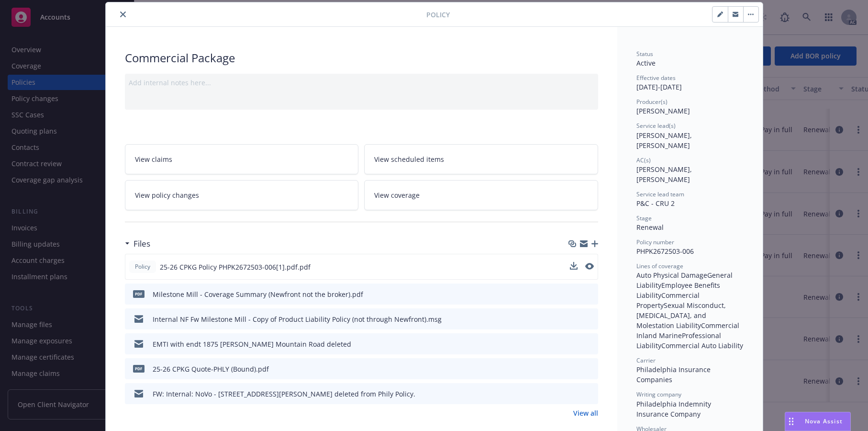  I want to click on div: Milestone Mill - Coverage Summary (Newfront not the broker).pdf, so click(258, 294).